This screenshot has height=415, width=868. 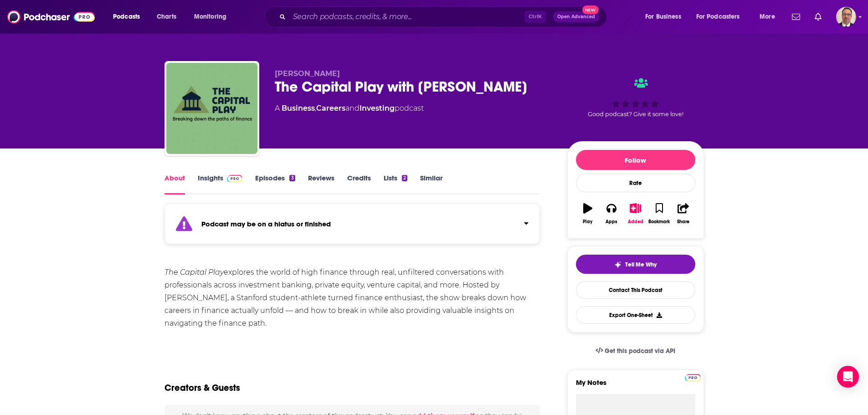 I want to click on section: Click to expand status details, so click(x=352, y=226).